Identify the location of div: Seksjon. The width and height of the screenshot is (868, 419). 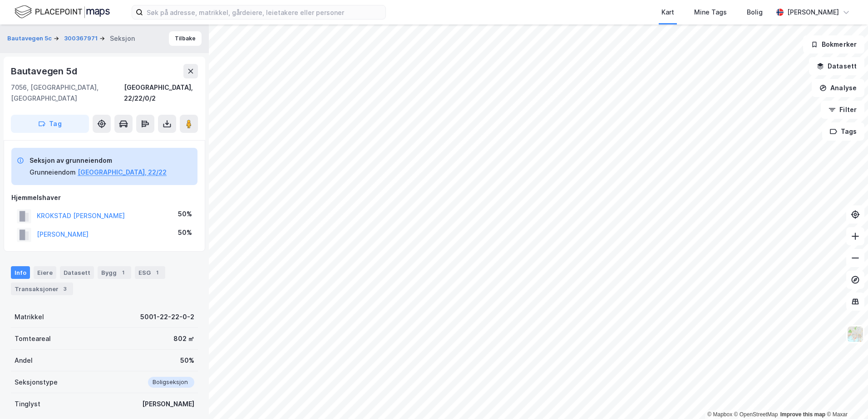
(122, 38).